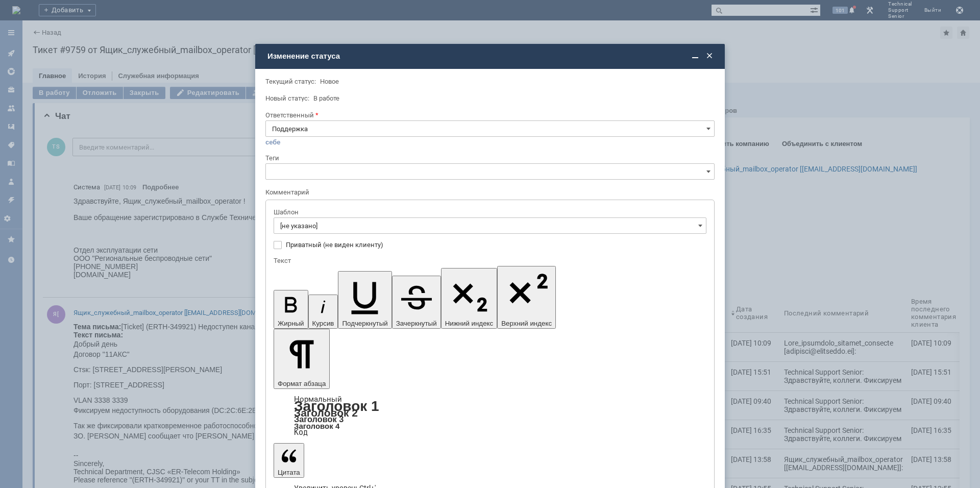 The height and width of the screenshot is (488, 980). Describe the element at coordinates (329, 81) in the screenshot. I see `span: Новое` at that location.